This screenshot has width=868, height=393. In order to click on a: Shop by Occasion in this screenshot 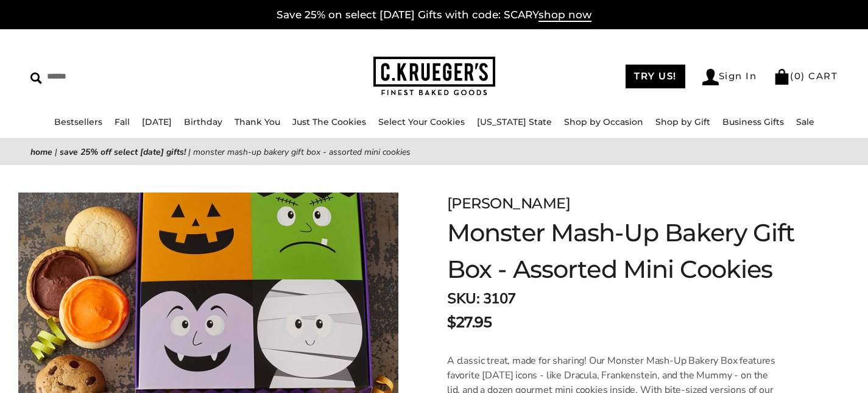, I will do `click(603, 122)`.